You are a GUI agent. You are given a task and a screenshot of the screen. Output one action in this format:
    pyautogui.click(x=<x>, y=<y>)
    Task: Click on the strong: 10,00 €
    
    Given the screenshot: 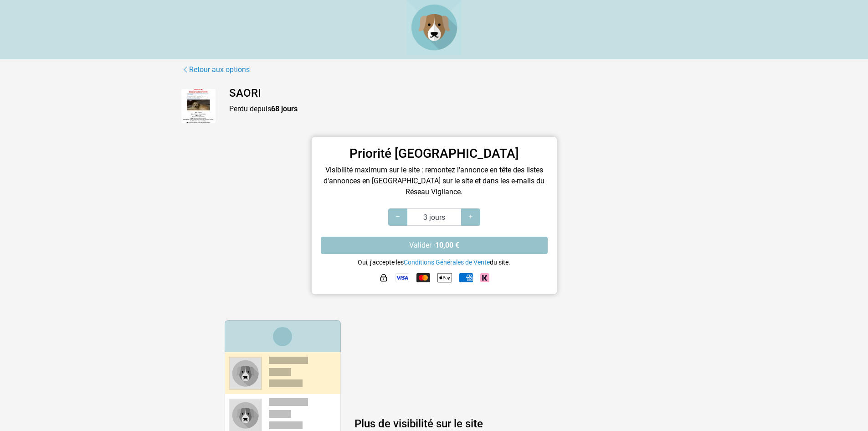 What is the action you would take?
    pyautogui.click(x=447, y=245)
    